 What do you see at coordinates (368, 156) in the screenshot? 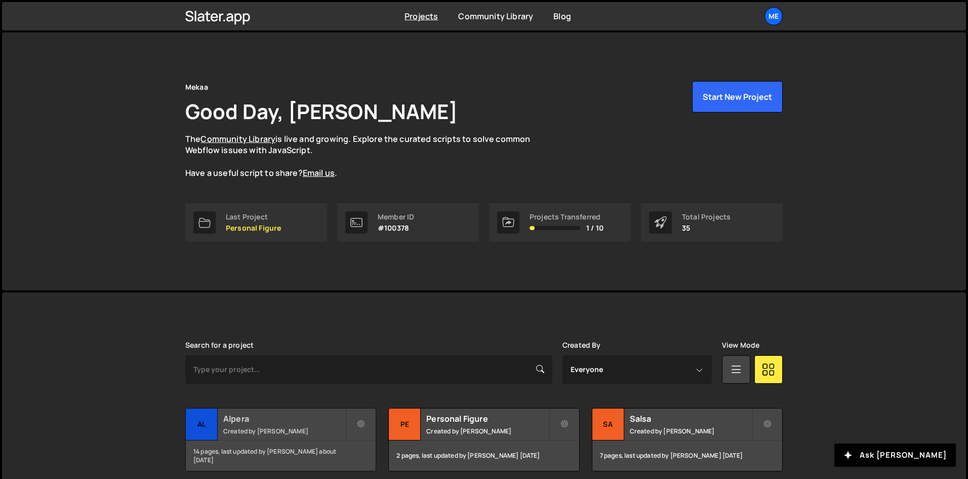
I see `p: The is live and growing. Explore the curated scripts to solve common Webflow issues with JavaScri...` at bounding box center [368, 156].